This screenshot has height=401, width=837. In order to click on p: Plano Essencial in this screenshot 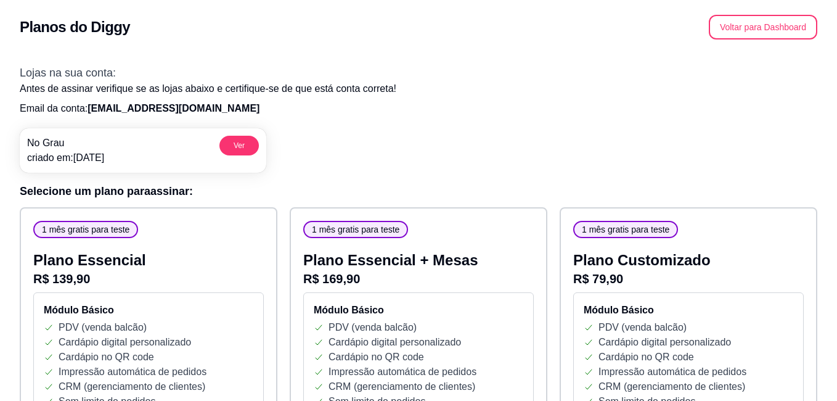, I will do `click(149, 260)`.